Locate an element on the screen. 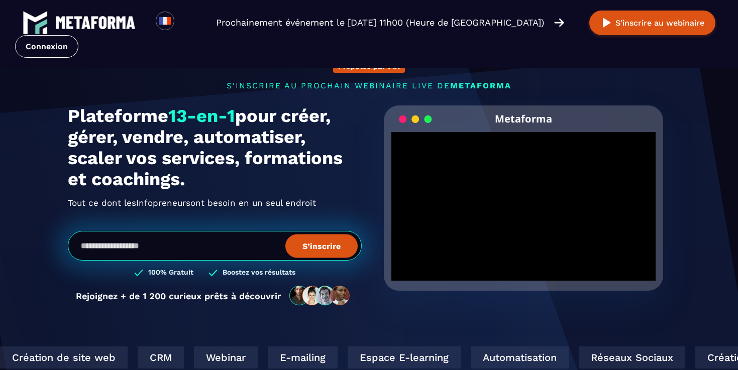 This screenshot has height=370, width=738. span: 13-en-1 is located at coordinates (202, 116).